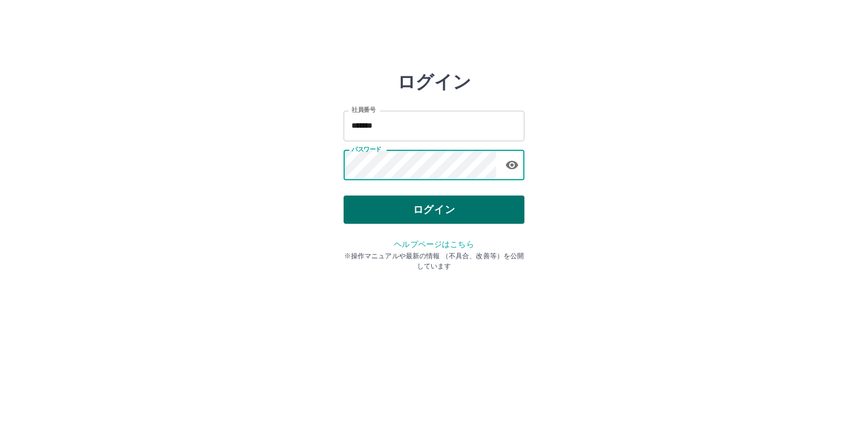 This screenshot has height=447, width=868. Describe the element at coordinates (433, 244) in the screenshot. I see `a: ヘルプページはこちら` at that location.